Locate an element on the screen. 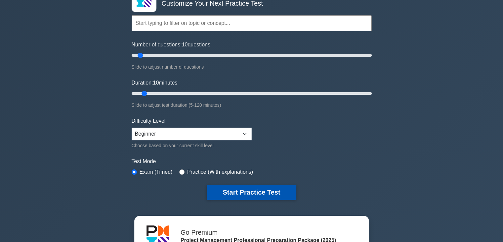 This screenshot has width=503, height=242. div: Slide to adjust number of questions is located at coordinates (252, 67).